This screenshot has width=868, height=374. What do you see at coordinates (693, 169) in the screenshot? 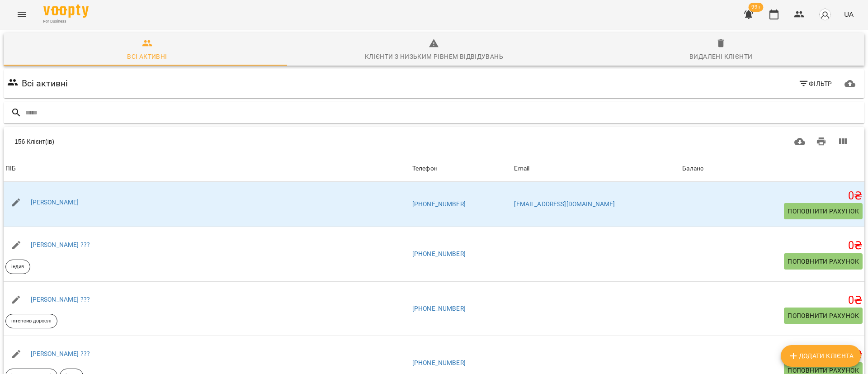
I see `div: Баланс` at bounding box center [693, 169].